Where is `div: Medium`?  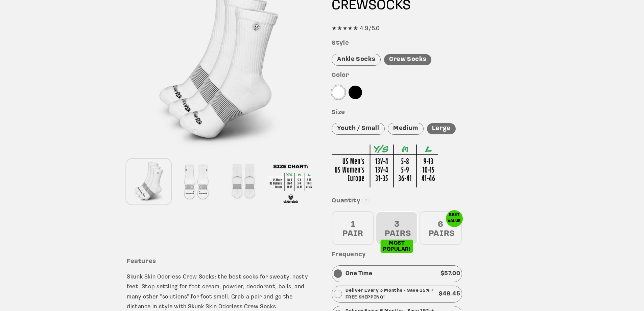
div: Medium is located at coordinates (406, 129).